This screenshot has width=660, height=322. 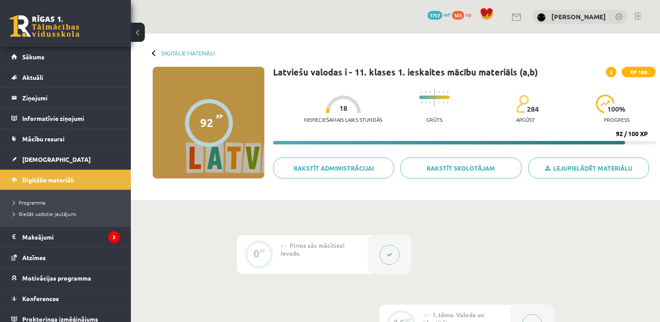 What do you see at coordinates (48, 180) in the screenshot?
I see `span: Digitālie materiāli` at bounding box center [48, 180].